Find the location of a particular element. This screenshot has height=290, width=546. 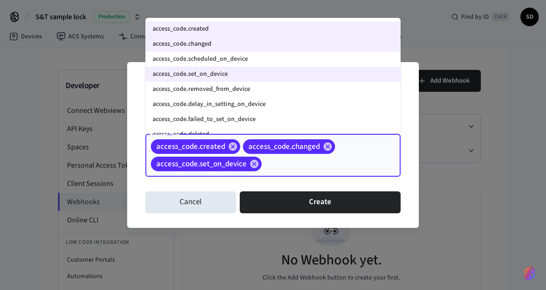

li: access_code.scheduled_on_device is located at coordinates (273, 59).